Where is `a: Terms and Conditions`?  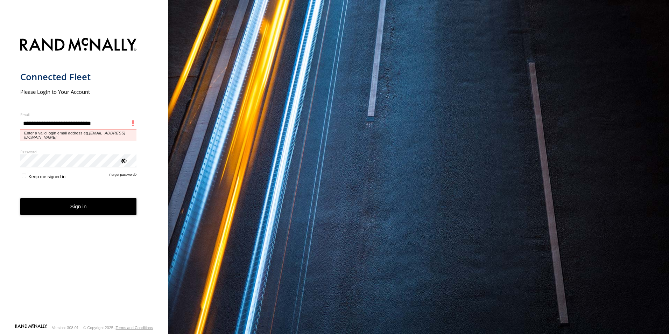 a: Terms and Conditions is located at coordinates (134, 328).